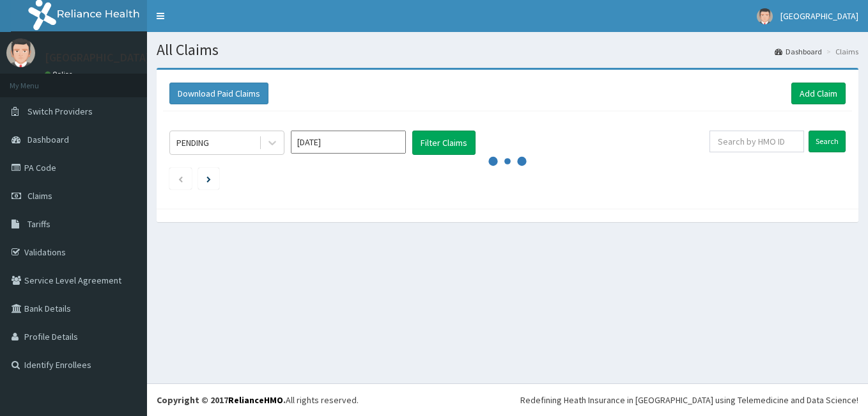 This screenshot has height=416, width=868. I want to click on input: Select Month and Year, so click(348, 142).